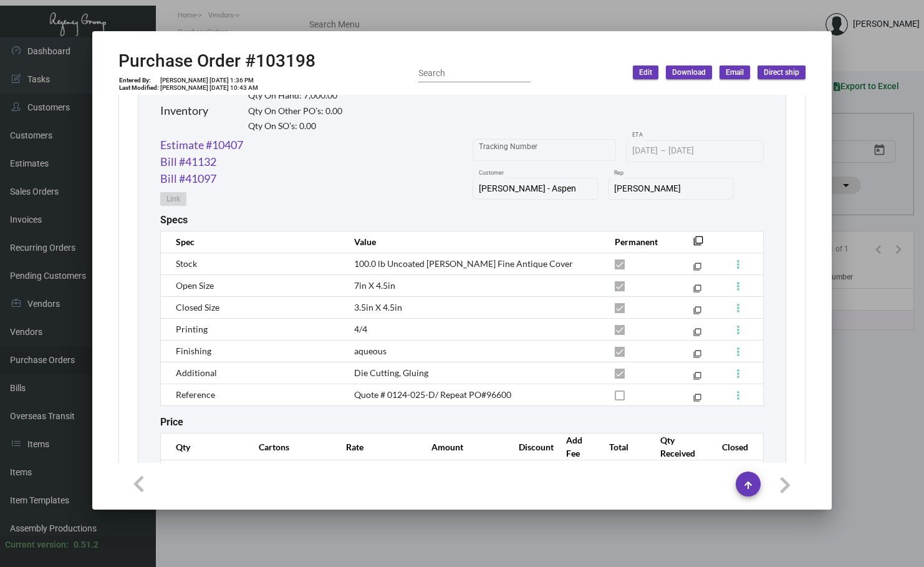 The image size is (924, 567). Describe the element at coordinates (645, 151) in the screenshot. I see `input: Start date` at that location.